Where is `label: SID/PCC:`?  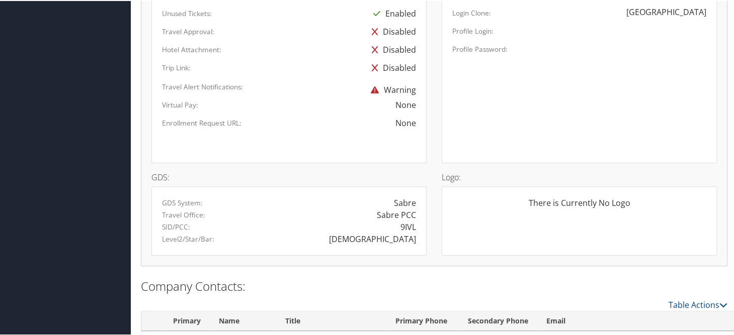 label: SID/PCC: is located at coordinates (176, 226).